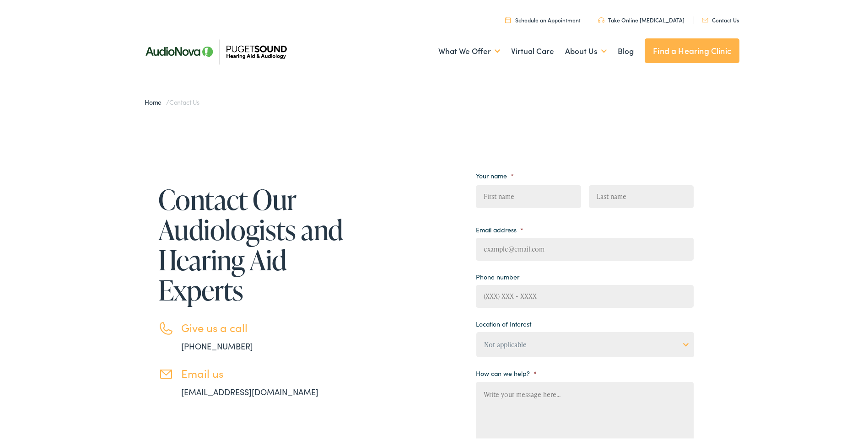  What do you see at coordinates (532, 50) in the screenshot?
I see `a: Virtual Care` at bounding box center [532, 50].